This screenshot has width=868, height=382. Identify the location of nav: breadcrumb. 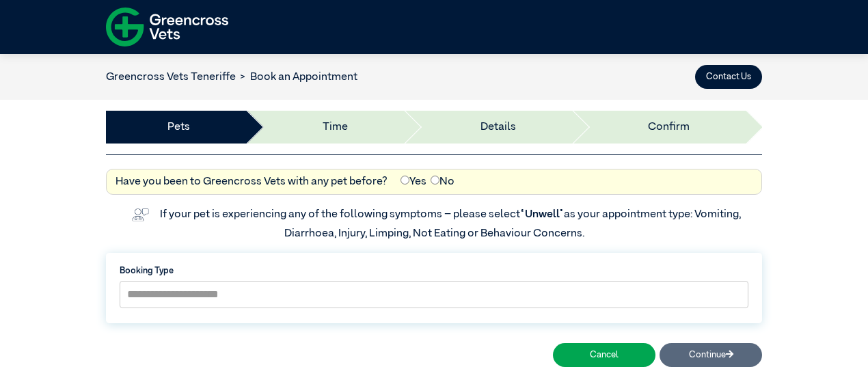
(232, 77).